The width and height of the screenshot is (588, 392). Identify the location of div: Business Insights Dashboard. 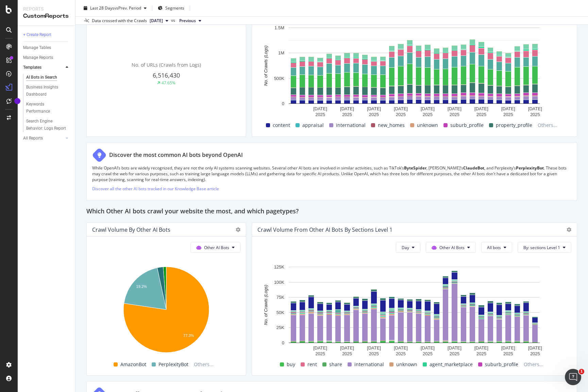
(46, 91).